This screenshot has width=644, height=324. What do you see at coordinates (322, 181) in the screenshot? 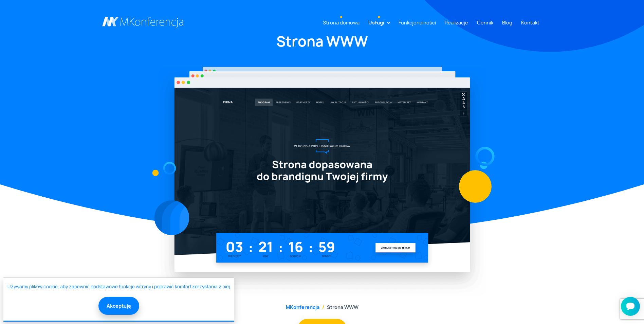
I see `img: Strona WWW` at bounding box center [322, 181].